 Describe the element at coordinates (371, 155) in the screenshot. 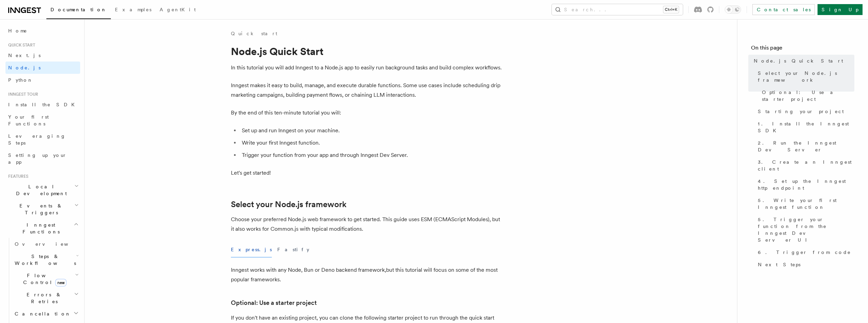

I see `li: Trigger your function from your app and through Inngest Dev Server.` at that location.